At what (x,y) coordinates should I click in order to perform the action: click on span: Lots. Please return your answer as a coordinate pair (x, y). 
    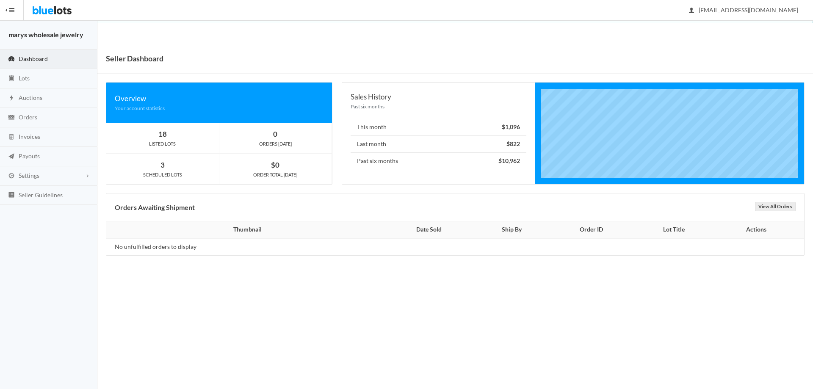
    Looking at the image, I should click on (24, 78).